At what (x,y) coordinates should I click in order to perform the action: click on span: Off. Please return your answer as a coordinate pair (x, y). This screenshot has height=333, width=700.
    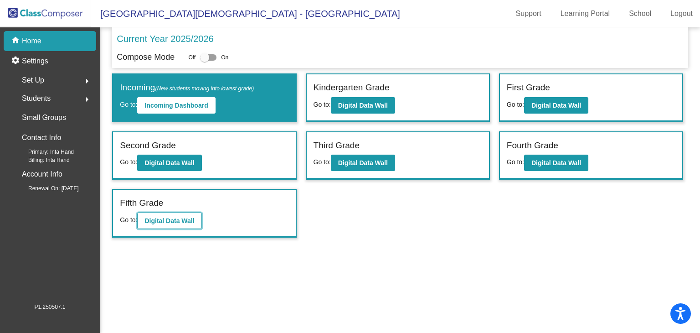
    Looking at the image, I should click on (192, 57).